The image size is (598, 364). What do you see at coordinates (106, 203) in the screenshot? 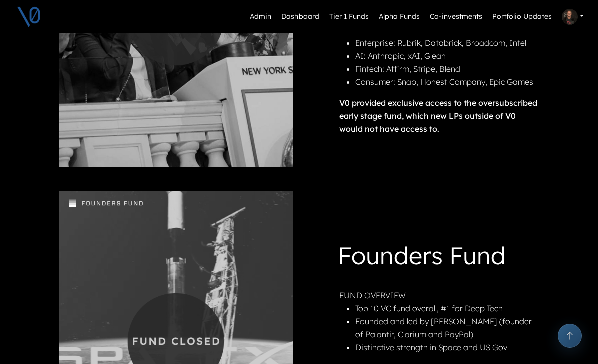
I see `img: Fund Logo` at bounding box center [106, 203].